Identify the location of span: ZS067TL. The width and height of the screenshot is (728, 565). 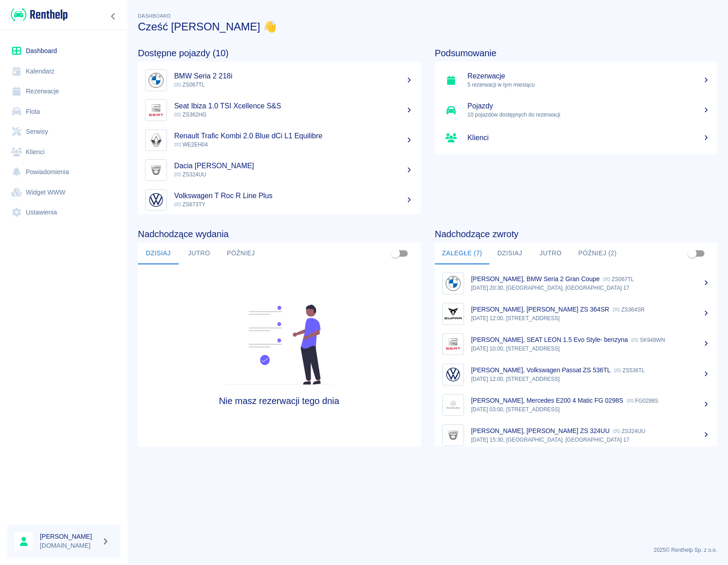
(189, 85).